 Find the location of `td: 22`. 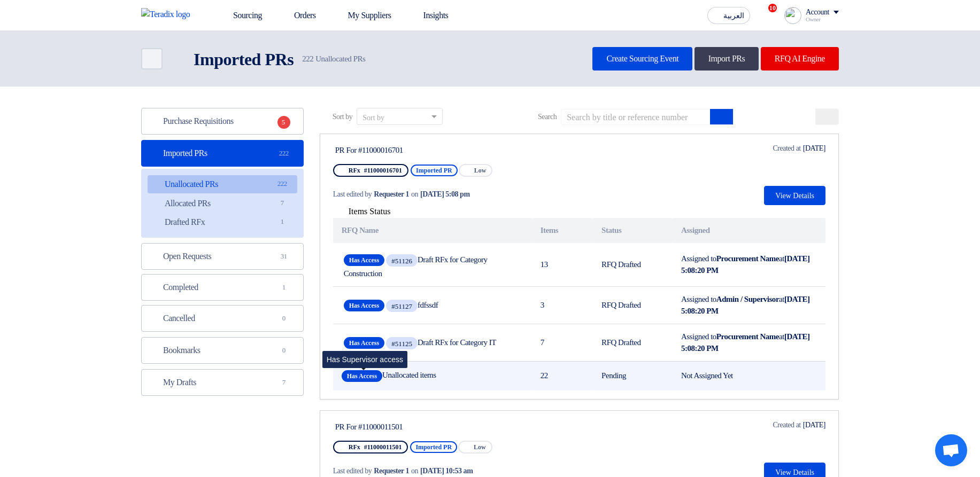

td: 22 is located at coordinates (562, 376).